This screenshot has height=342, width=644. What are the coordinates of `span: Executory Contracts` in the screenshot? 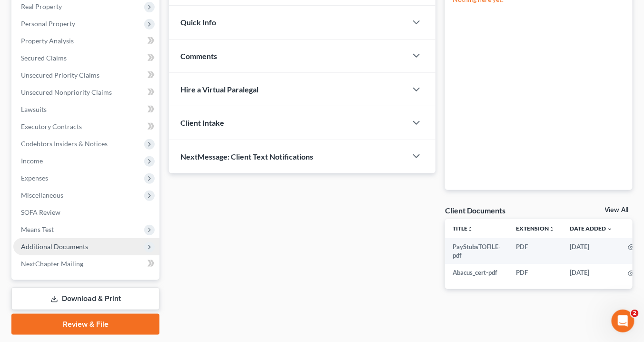 It's located at (52, 126).